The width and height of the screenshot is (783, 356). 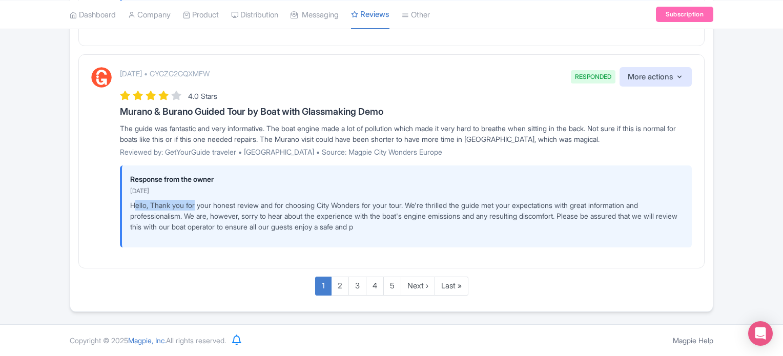 What do you see at coordinates (685, 14) in the screenshot?
I see `a: Subscription` at bounding box center [685, 14].